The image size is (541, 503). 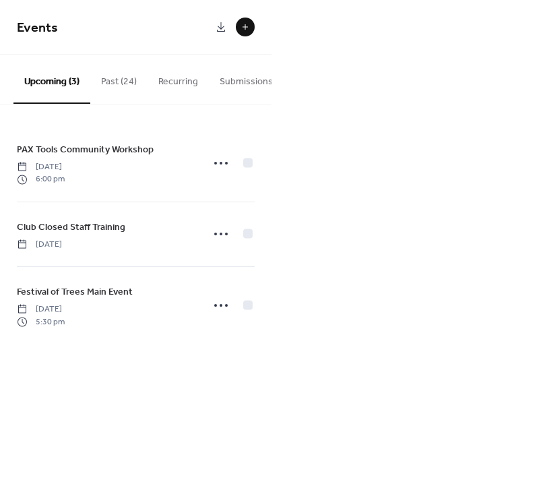 I want to click on a: Festival of Trees Main Event, so click(x=75, y=291).